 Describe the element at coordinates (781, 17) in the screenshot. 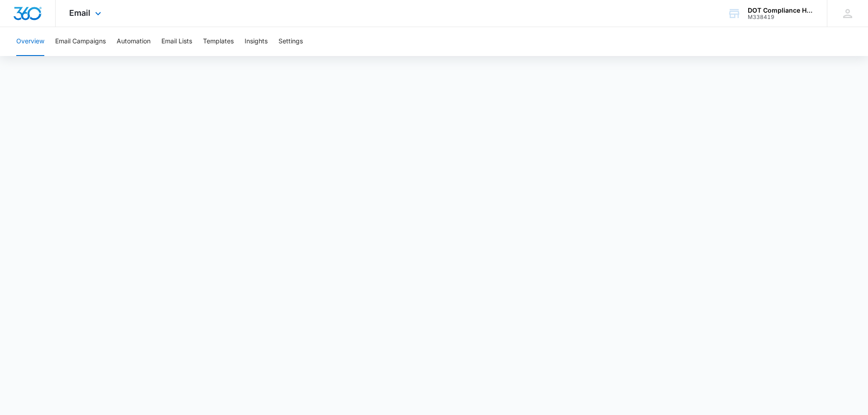

I see `div: account id` at that location.